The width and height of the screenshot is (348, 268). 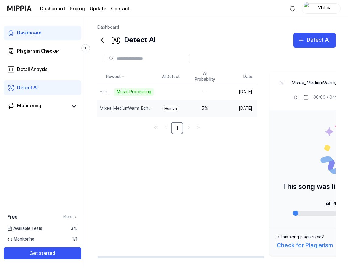 What do you see at coordinates (12, 217) in the screenshot?
I see `span: Free` at bounding box center [12, 217].